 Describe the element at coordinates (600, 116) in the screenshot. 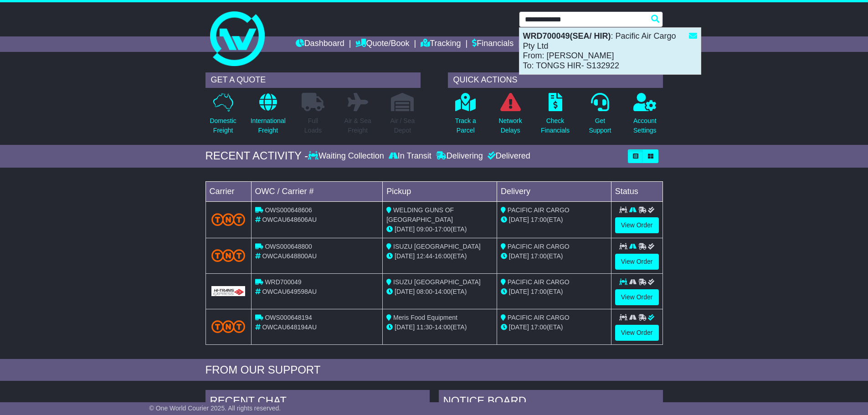

I see `a: GetSupport` at that location.